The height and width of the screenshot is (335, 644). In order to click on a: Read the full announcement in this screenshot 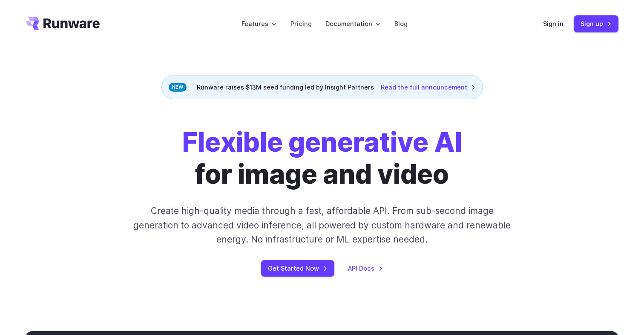, I will do `click(428, 87)`.